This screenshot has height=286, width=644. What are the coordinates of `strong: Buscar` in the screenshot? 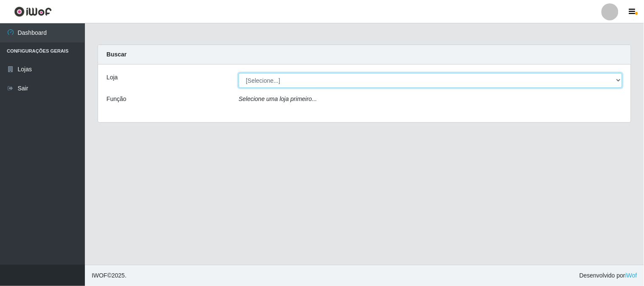 It's located at (116, 54).